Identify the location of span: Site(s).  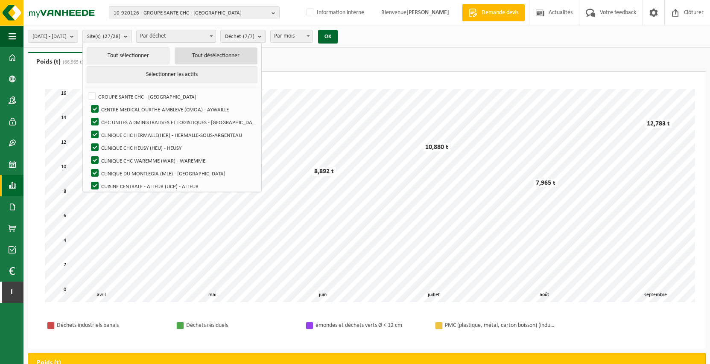
(104, 37).